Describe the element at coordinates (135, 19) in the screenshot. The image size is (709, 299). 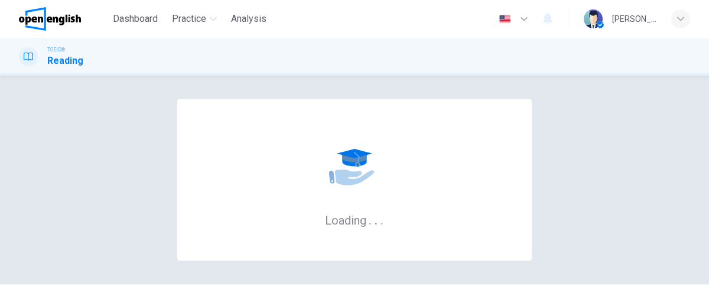
I see `button: Dashboard` at that location.